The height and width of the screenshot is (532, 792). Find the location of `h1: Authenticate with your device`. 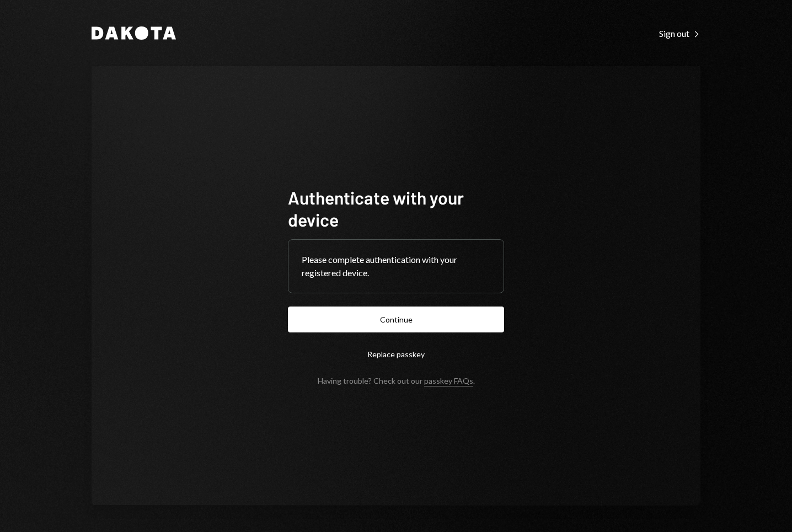

h1: Authenticate with your device is located at coordinates (396, 208).